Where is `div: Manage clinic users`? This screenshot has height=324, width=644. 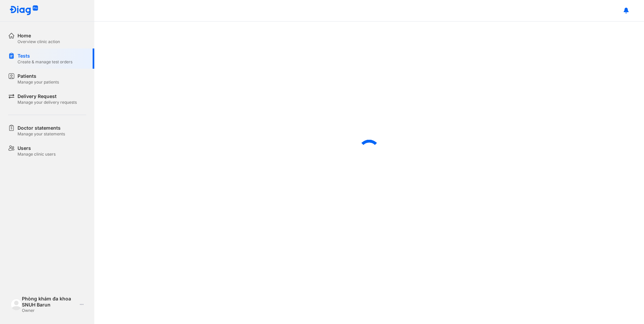 div: Manage clinic users is located at coordinates (37, 154).